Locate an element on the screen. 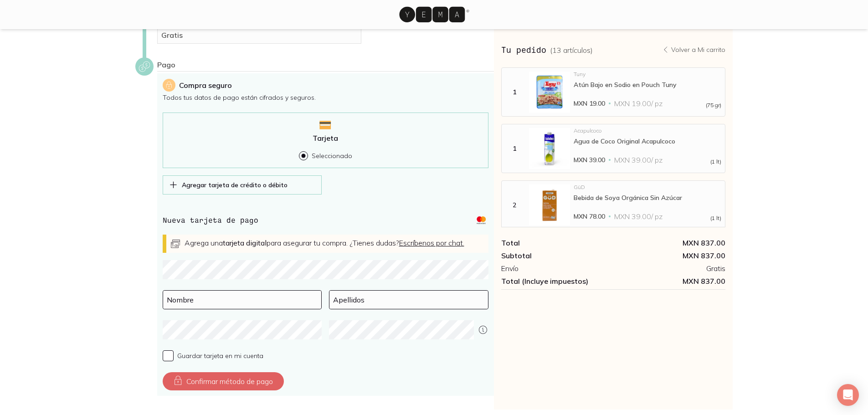 Image resolution: width=868 pixels, height=415 pixels. span: MXN 837.00 is located at coordinates (669, 281).